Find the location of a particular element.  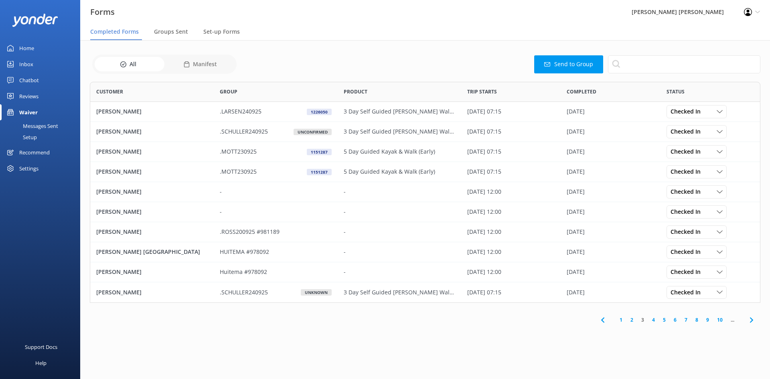

div: UNKNOWN is located at coordinates (316, 292).